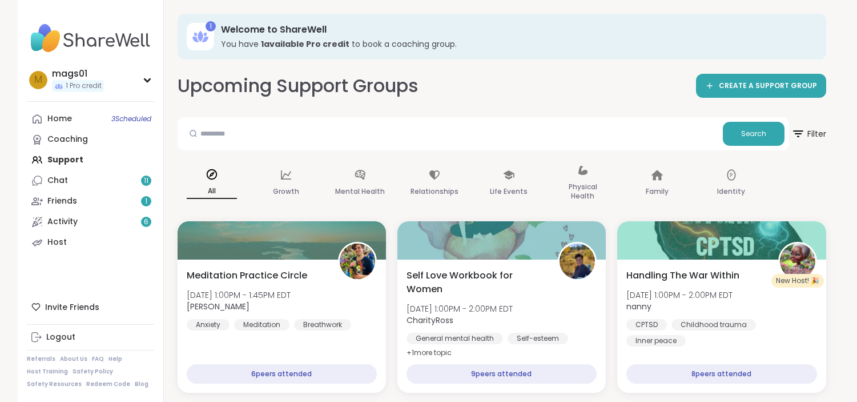 Image resolution: width=857 pixels, height=402 pixels. What do you see at coordinates (146, 181) in the screenshot?
I see `span: 11` at bounding box center [146, 181].